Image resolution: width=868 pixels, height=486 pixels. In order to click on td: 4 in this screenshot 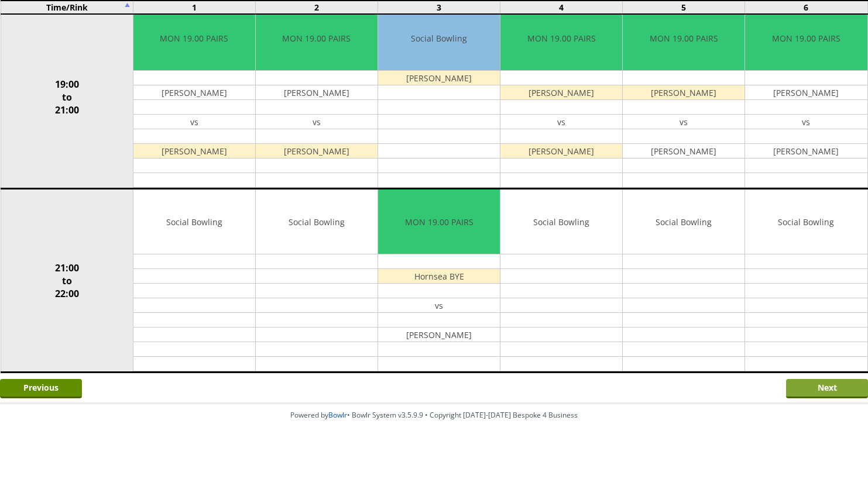, I will do `click(561, 7)`.